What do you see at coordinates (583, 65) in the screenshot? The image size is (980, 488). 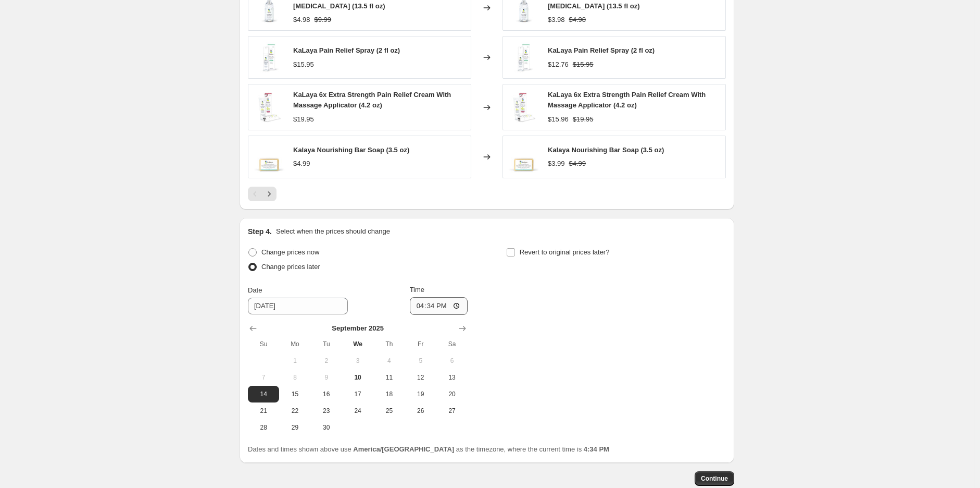 I see `strike: $15.95` at bounding box center [583, 65].